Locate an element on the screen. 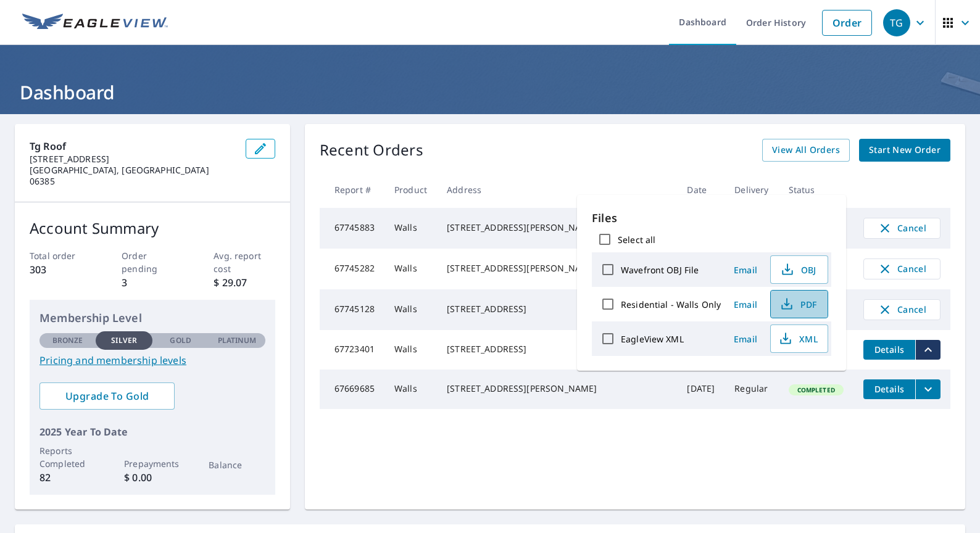  th: Date is located at coordinates (700, 190).